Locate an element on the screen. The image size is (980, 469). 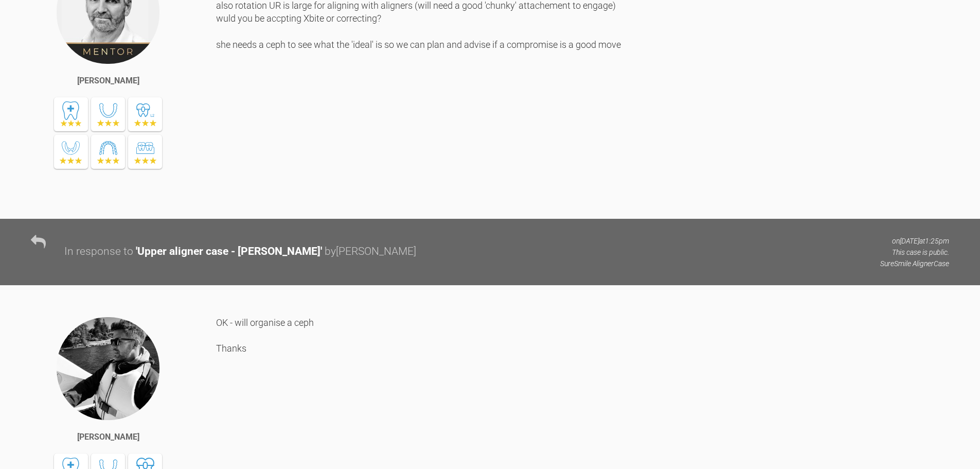
p: This case is public. is located at coordinates (915, 252).